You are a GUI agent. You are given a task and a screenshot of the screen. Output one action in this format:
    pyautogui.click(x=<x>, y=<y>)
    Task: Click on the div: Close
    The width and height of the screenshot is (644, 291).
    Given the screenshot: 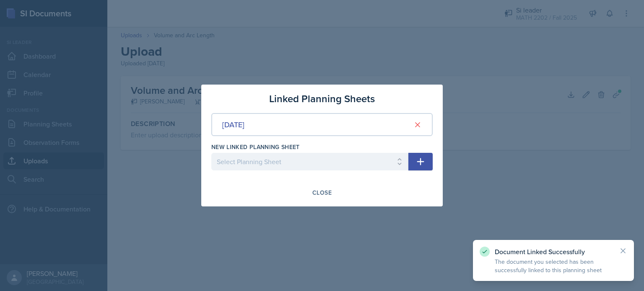 What is the action you would take?
    pyautogui.click(x=322, y=192)
    